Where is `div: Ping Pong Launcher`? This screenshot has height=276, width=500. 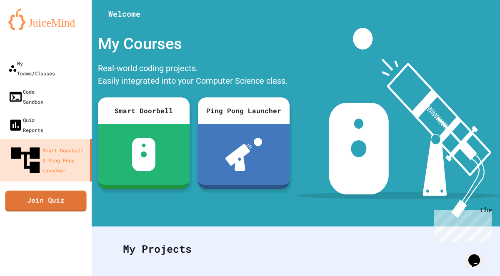 div: Ping Pong Launcher is located at coordinates (244, 111).